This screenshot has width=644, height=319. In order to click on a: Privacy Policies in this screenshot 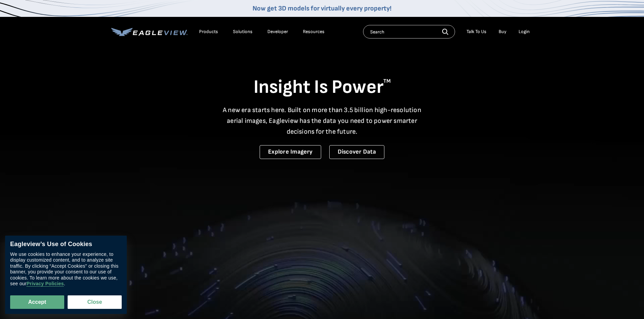, I will do `click(45, 284)`.